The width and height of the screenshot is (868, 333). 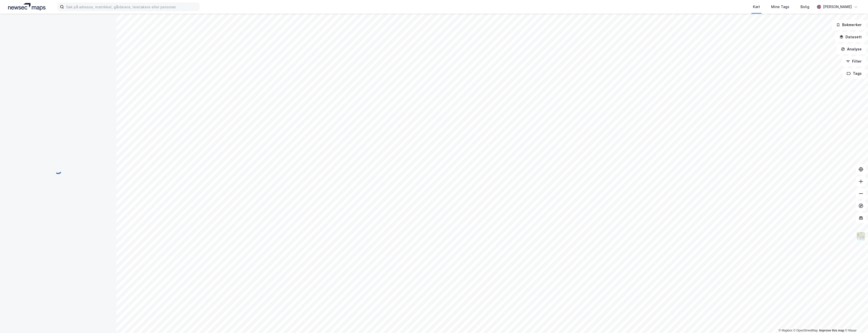 I want to click on button: Tags, so click(x=854, y=73).